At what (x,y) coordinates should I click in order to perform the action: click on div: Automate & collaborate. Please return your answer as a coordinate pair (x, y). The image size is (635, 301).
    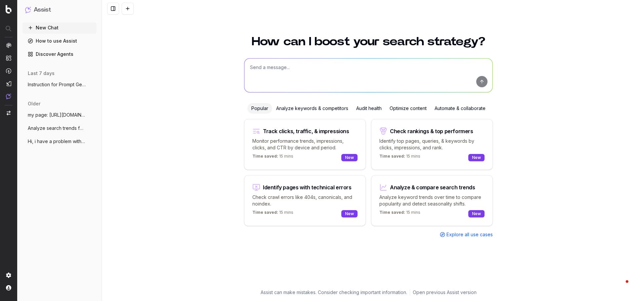
    Looking at the image, I should click on (460, 108).